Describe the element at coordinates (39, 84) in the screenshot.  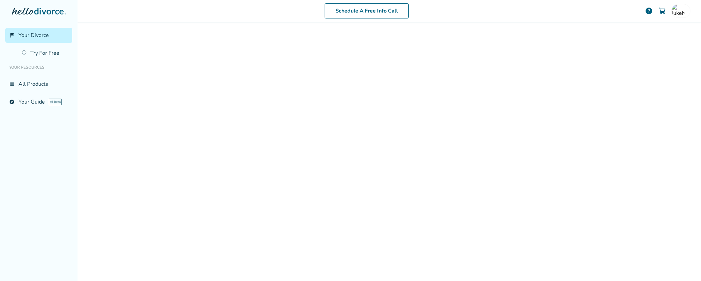
I see `a: view_listAll Products` at that location.